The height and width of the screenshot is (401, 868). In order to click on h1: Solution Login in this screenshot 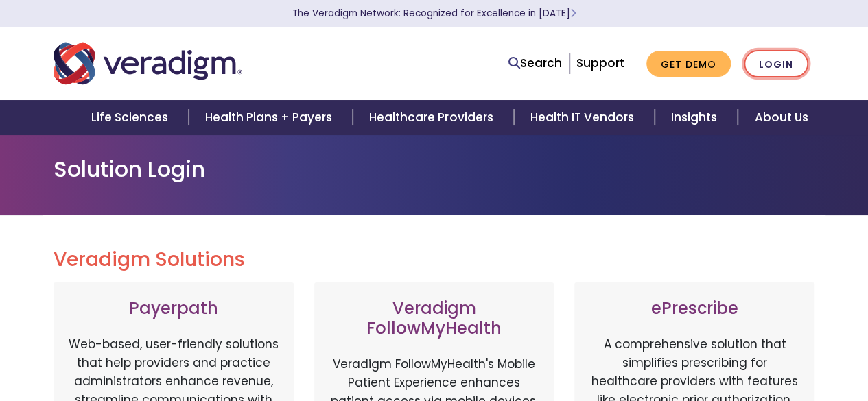, I will do `click(434, 170)`.